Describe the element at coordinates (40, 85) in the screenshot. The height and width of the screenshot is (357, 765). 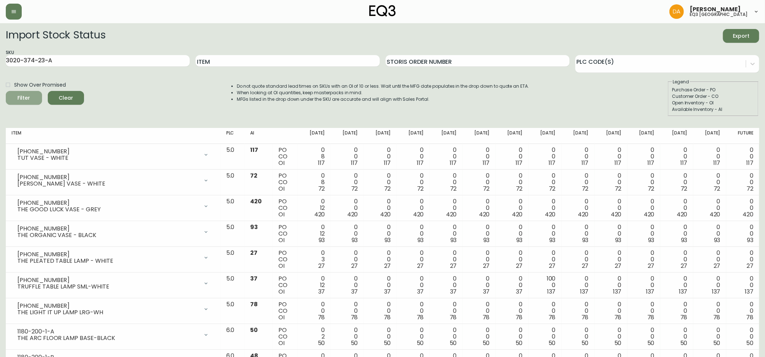
I see `span: Show Over Promised` at that location.